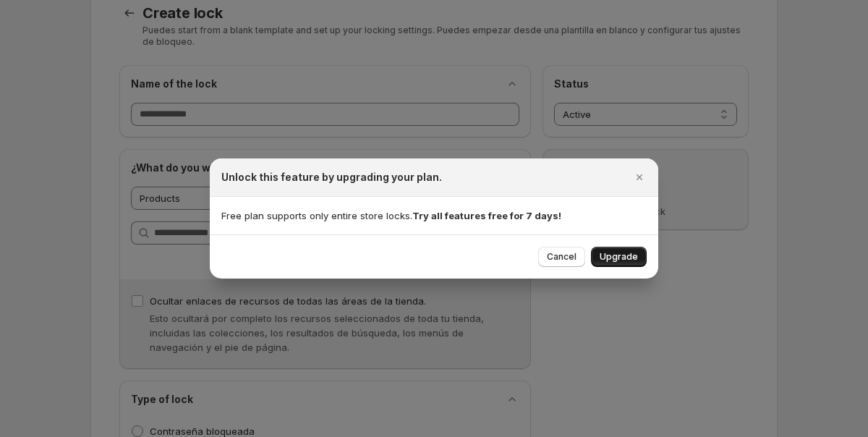  I want to click on span: Upgrade, so click(618, 256).